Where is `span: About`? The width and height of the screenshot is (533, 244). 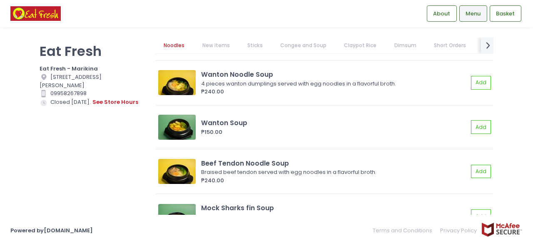 span: About is located at coordinates (441, 14).